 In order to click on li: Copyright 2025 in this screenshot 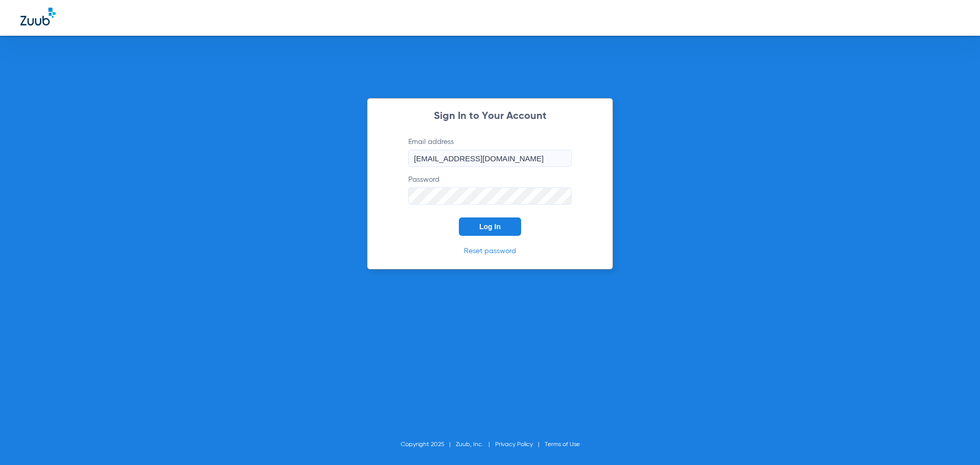, I will do `click(429, 444)`.